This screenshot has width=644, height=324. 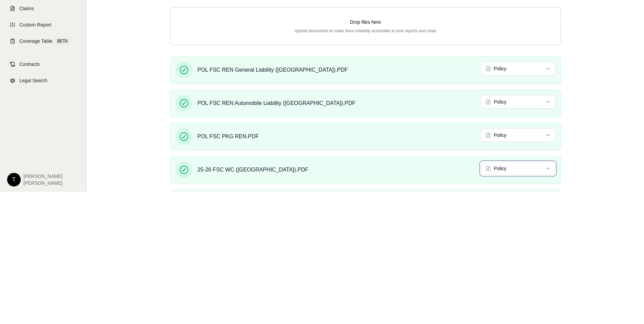 I want to click on span: Claims, so click(x=26, y=8).